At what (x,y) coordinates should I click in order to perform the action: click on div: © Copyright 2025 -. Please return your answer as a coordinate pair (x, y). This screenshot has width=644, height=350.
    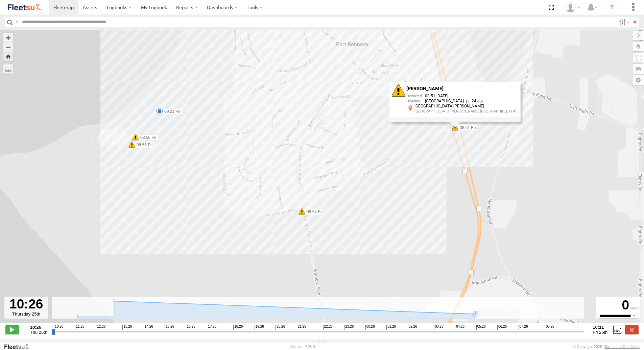
    Looking at the image, I should click on (606, 347).